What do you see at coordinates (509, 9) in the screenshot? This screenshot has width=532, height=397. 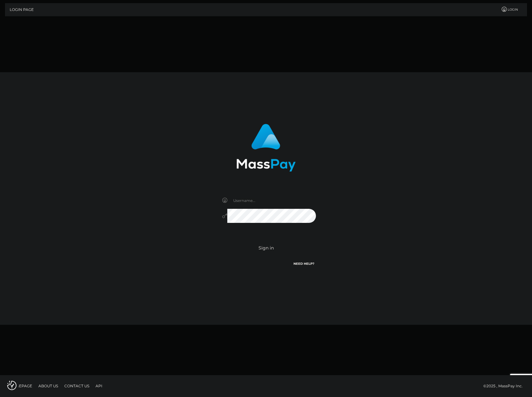 I see `a: Login` at bounding box center [509, 9].